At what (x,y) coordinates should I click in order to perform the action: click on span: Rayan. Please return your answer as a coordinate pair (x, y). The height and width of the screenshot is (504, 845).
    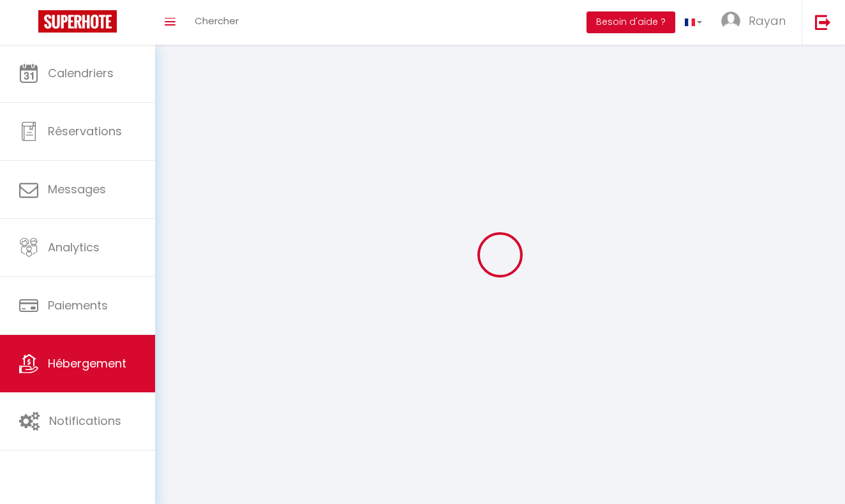
    Looking at the image, I should click on (767, 21).